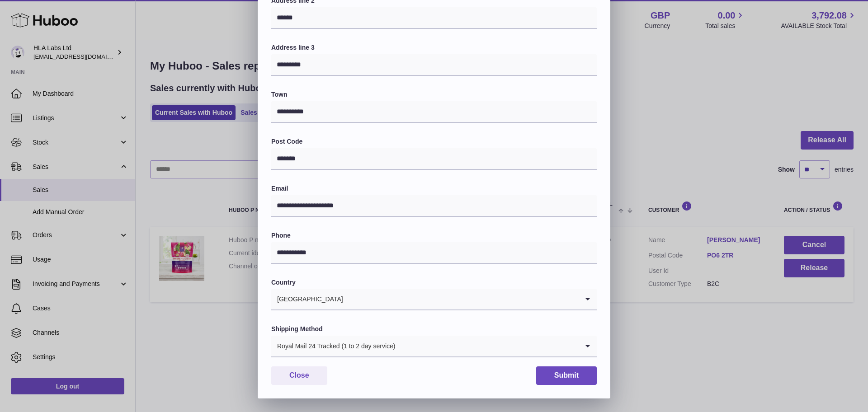 Image resolution: width=868 pixels, height=412 pixels. I want to click on label: Shipping Method, so click(434, 329).